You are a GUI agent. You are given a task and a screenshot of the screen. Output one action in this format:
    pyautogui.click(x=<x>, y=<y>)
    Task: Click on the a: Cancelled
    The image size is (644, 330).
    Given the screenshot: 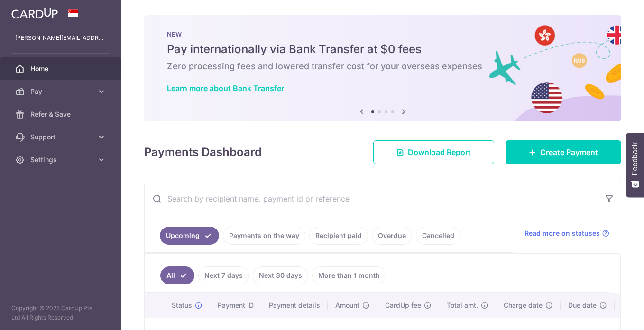 What is the action you would take?
    pyautogui.click(x=438, y=236)
    